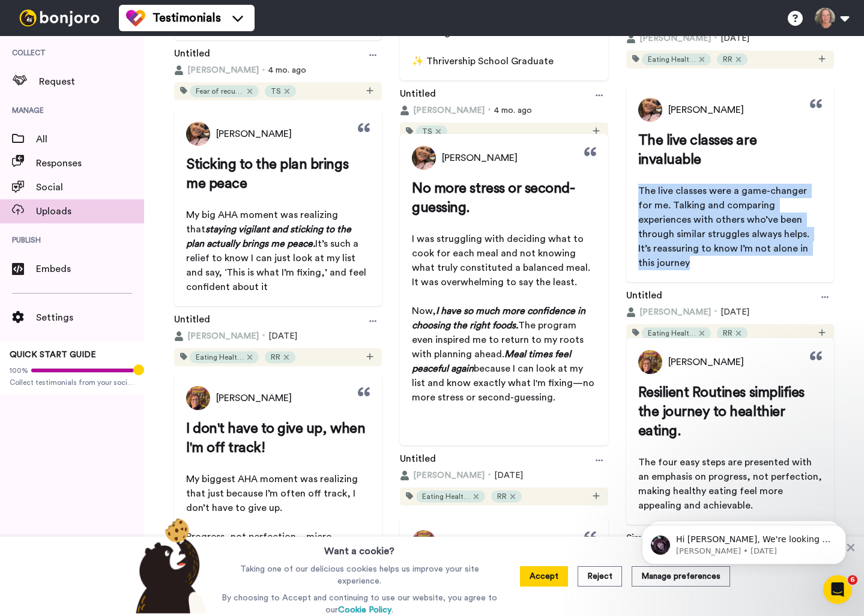  What do you see at coordinates (599, 577) in the screenshot?
I see `button: Reject` at bounding box center [599, 577].